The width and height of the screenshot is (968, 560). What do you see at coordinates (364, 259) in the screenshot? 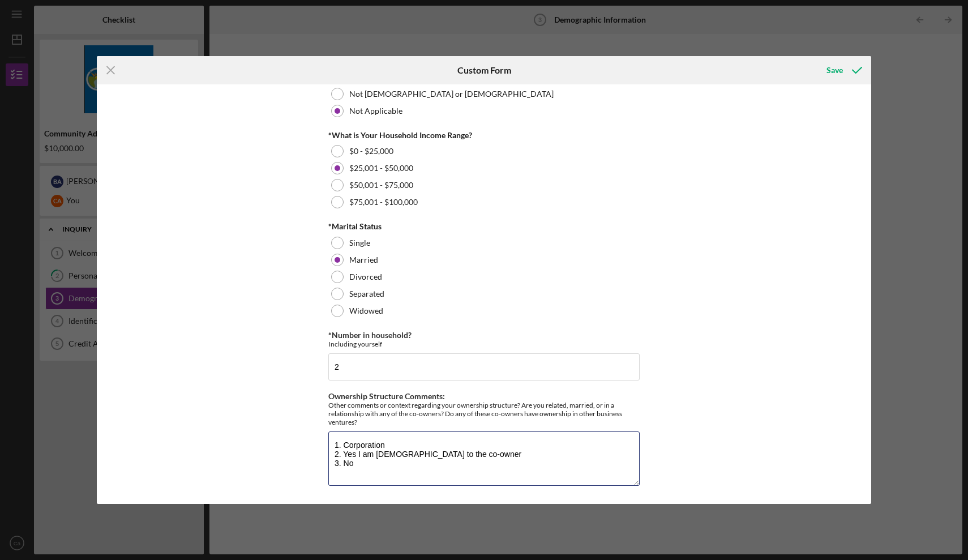
I see `label: Married` at bounding box center [364, 259].